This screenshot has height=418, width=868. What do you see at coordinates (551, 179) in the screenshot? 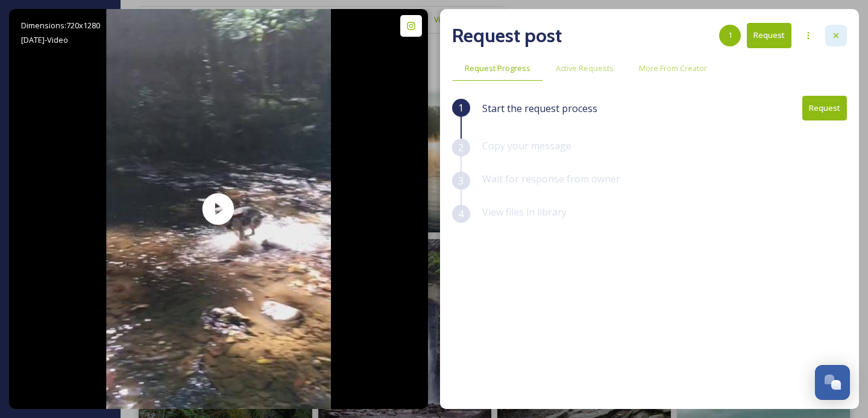
I see `span: Wait for response from owner` at bounding box center [551, 179].